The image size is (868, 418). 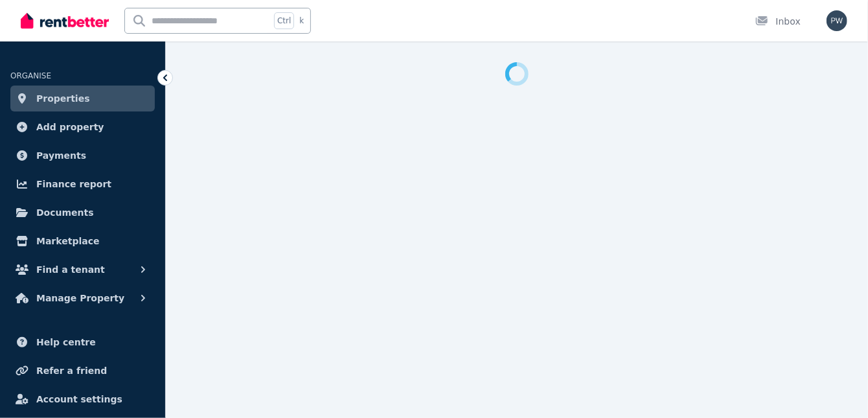 What do you see at coordinates (82, 127) in the screenshot?
I see `a: Add property` at bounding box center [82, 127].